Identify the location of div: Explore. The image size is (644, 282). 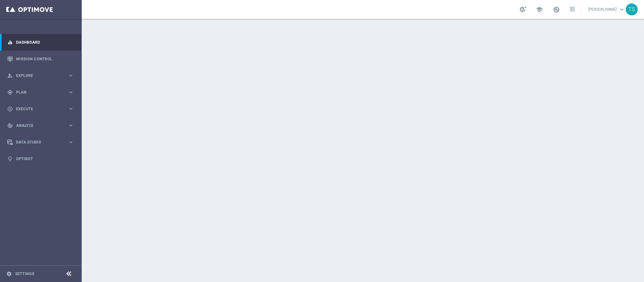
(37, 76).